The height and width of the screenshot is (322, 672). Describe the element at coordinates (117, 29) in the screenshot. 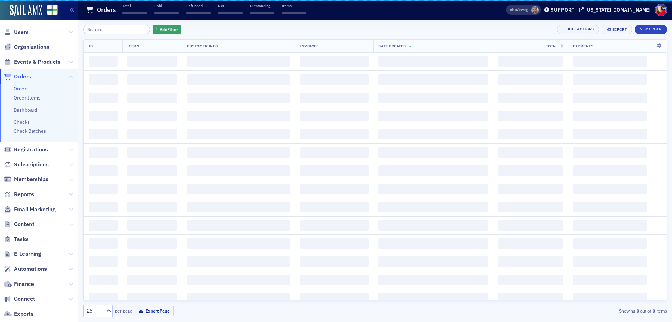

I see `input: Search…` at that location.